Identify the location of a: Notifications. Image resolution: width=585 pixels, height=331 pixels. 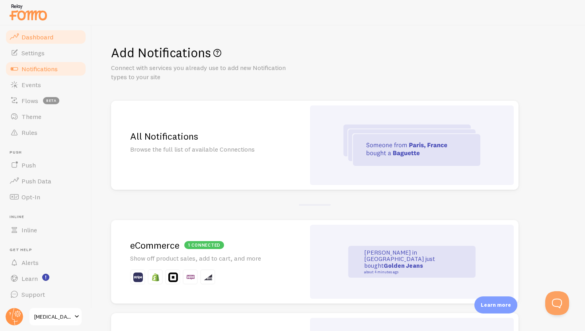
(46, 69).